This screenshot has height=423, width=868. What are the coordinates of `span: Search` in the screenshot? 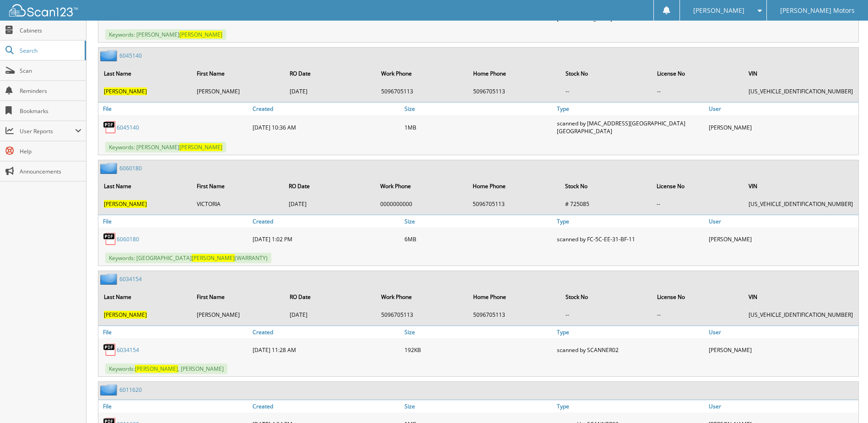 It's located at (50, 51).